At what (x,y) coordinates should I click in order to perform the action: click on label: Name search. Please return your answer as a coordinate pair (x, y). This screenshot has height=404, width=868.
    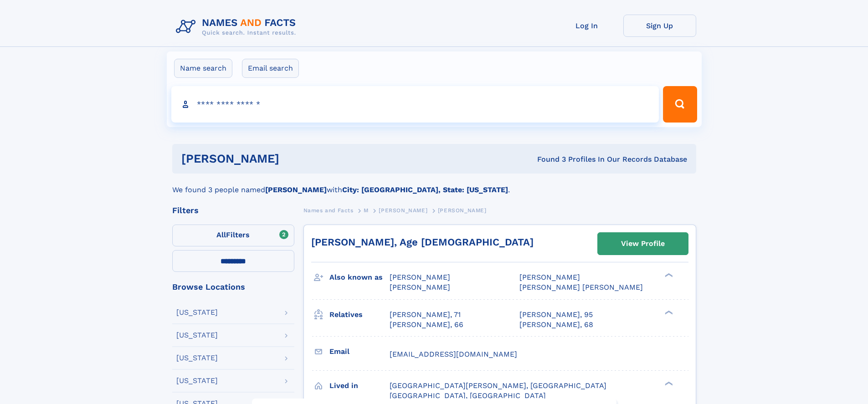
    Looking at the image, I should click on (203, 68).